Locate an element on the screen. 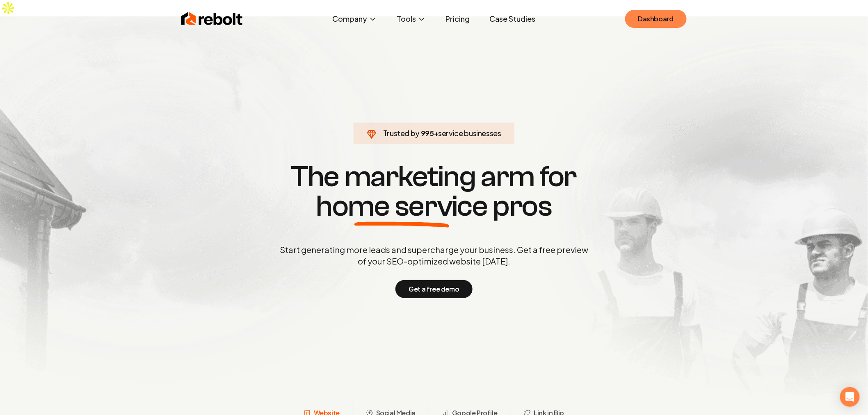 The height and width of the screenshot is (415, 868). span: 995 is located at coordinates (428, 133).